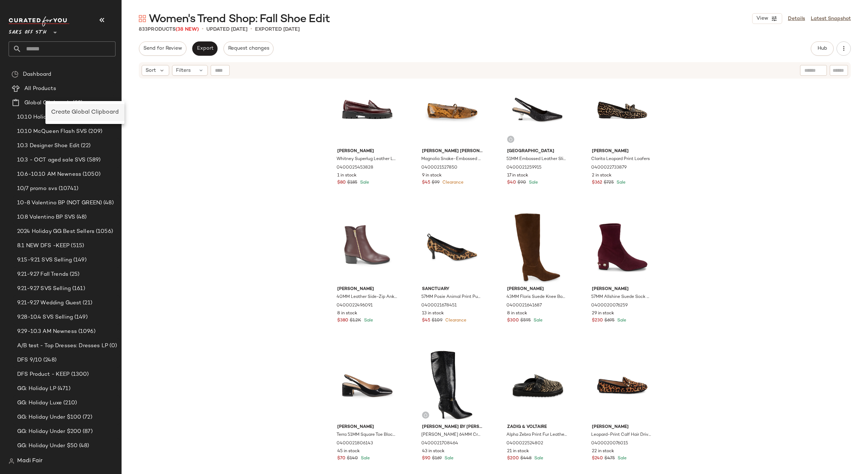  Describe the element at coordinates (80, 318) in the screenshot. I see `span: (149)` at that location.